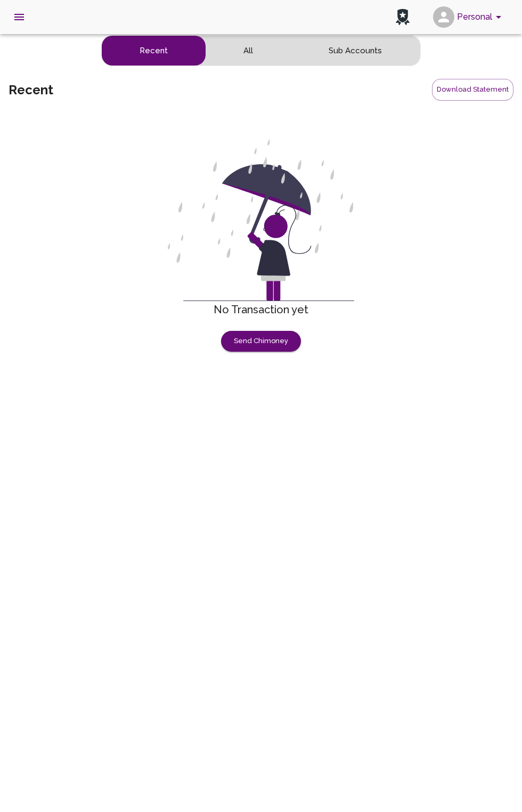 Image resolution: width=522 pixels, height=812 pixels. I want to click on h5: recent, so click(31, 90).